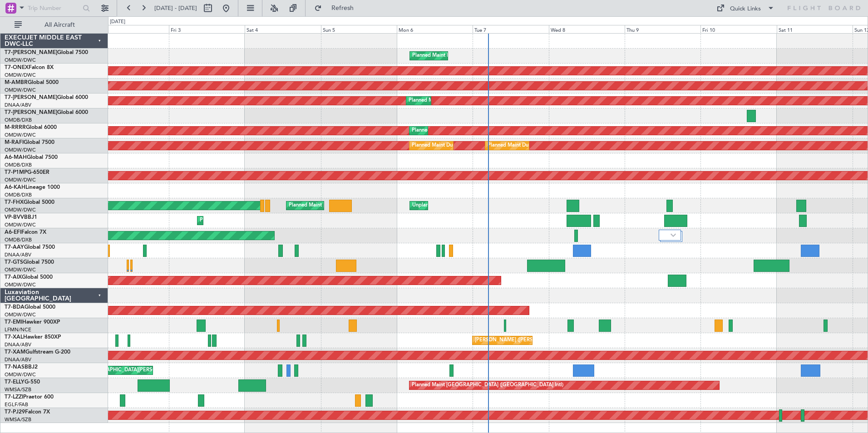 The height and width of the screenshot is (433, 868). Describe the element at coordinates (29, 68) in the screenshot. I see `a: T7-ONEXFalcon 8X` at that location.